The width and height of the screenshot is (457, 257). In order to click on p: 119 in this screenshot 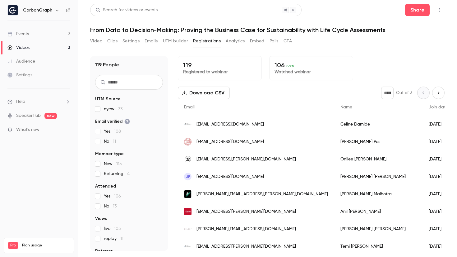, I will do `click(220, 65)`.